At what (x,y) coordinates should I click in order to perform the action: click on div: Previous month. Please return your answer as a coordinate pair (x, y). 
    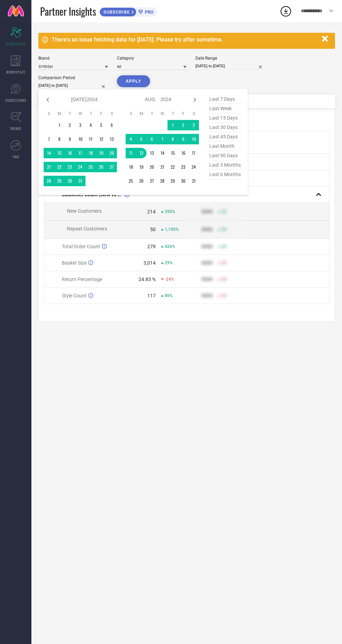
    Looking at the image, I should click on (48, 100).